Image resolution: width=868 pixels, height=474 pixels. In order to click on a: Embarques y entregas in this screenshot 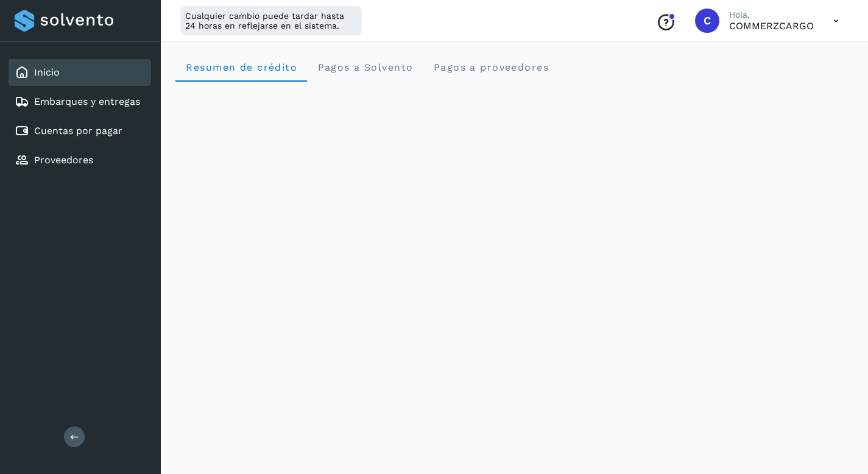, I will do `click(87, 101)`.